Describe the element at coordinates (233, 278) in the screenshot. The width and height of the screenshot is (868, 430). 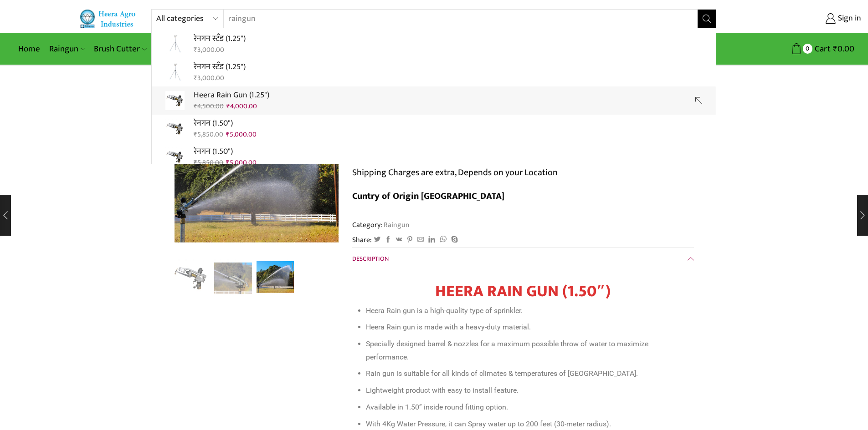
I see `a: p1` at that location.